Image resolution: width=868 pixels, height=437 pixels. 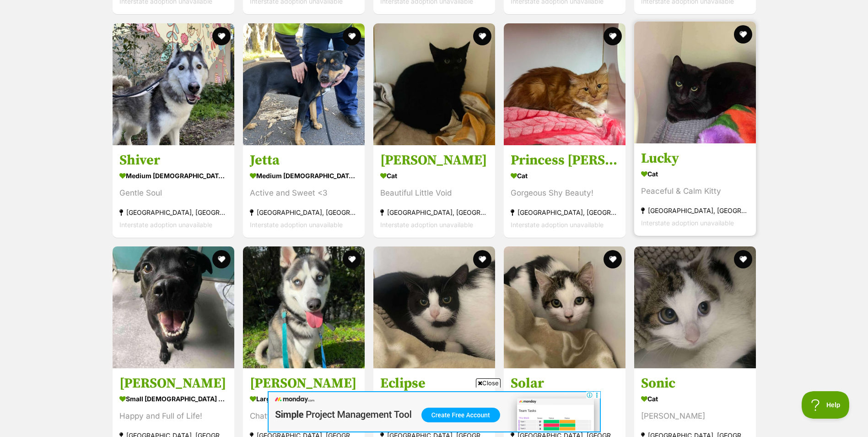 I want to click on img: Lucky, so click(x=695, y=82).